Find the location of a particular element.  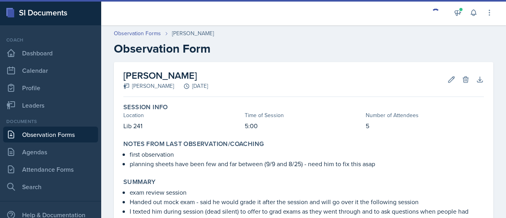

p: exam review session is located at coordinates (307, 192).